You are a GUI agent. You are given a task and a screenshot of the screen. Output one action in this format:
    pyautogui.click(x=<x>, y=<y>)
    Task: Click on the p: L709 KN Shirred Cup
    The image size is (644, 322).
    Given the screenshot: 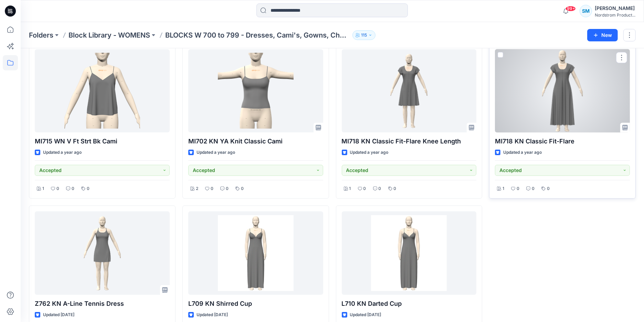 What is the action you would take?
    pyautogui.click(x=256, y=304)
    